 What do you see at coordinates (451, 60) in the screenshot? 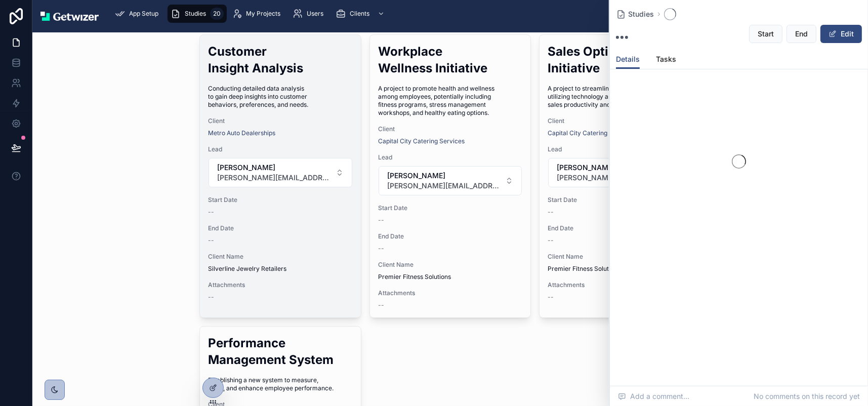
I see `h2: Workplace Wellness Initiative` at bounding box center [451, 60].